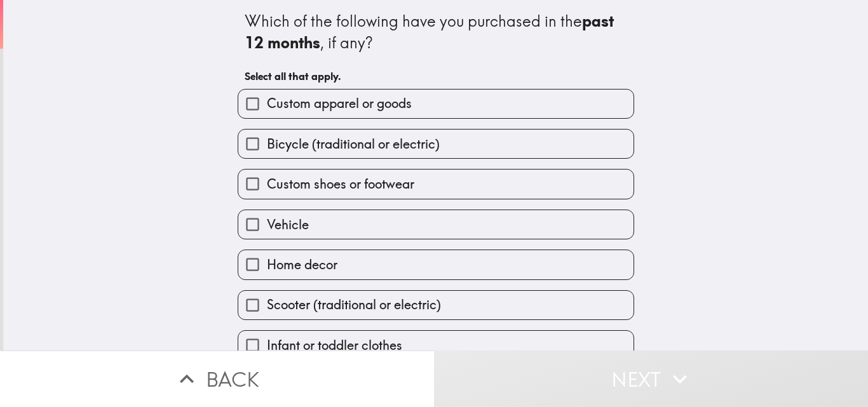 This screenshot has height=407, width=868. Describe the element at coordinates (302, 265) in the screenshot. I see `span: Home decor` at that location.